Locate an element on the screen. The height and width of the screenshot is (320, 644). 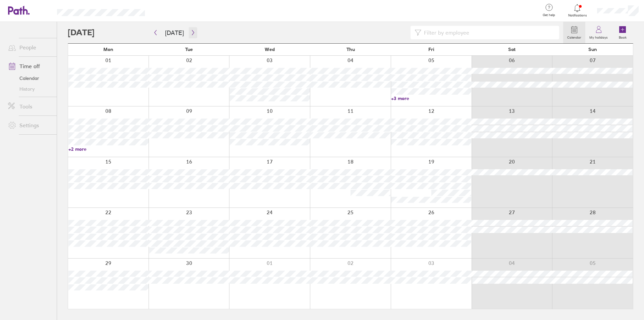
span: Sun is located at coordinates (593, 50).